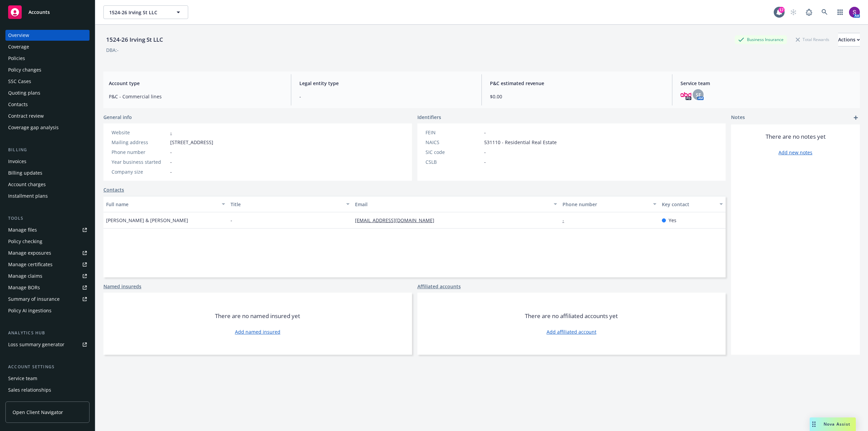 This screenshot has height=431, width=868. What do you see at coordinates (47, 116) in the screenshot?
I see `a: Contract review` at bounding box center [47, 116].